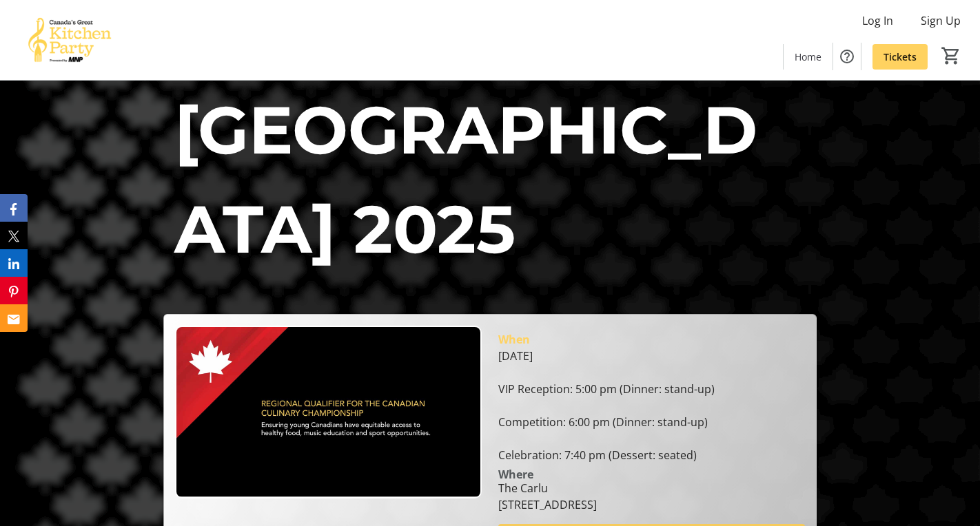 This screenshot has width=980, height=526. Describe the element at coordinates (547, 489) in the screenshot. I see `div: The Carlu` at that location.